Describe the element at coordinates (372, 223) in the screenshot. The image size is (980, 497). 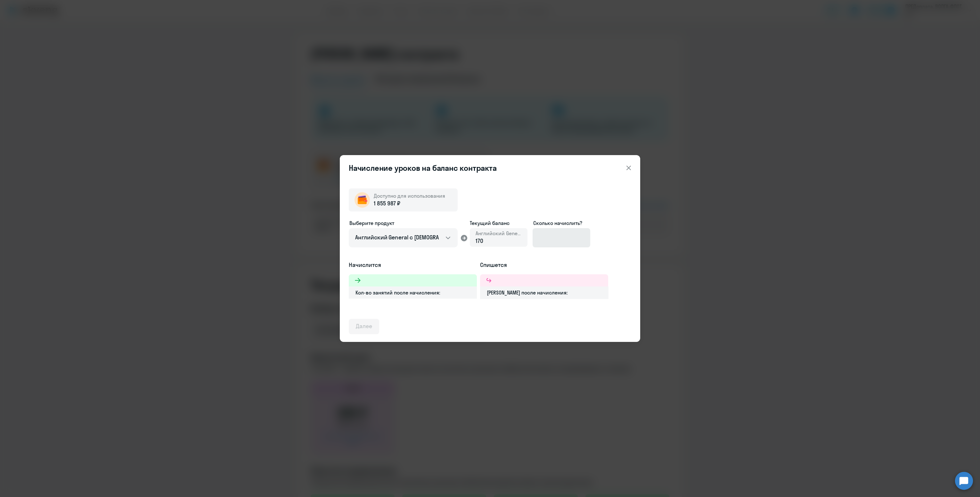
I see `span: Выберите продукт` at that location.